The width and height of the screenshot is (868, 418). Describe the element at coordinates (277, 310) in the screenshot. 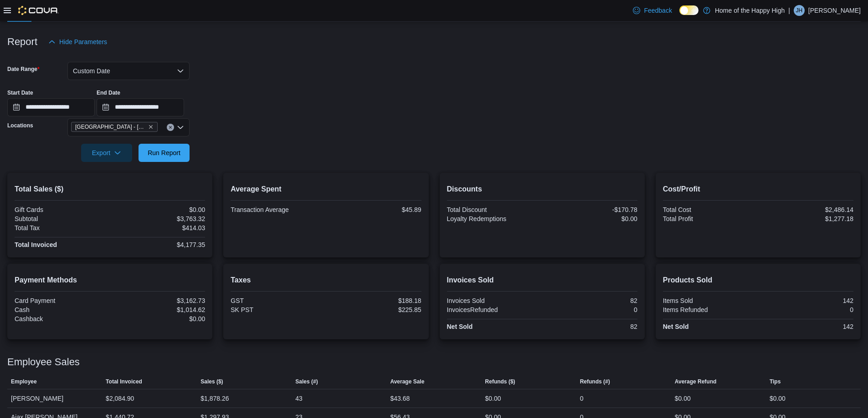

I see `div: SK PST` at that location.